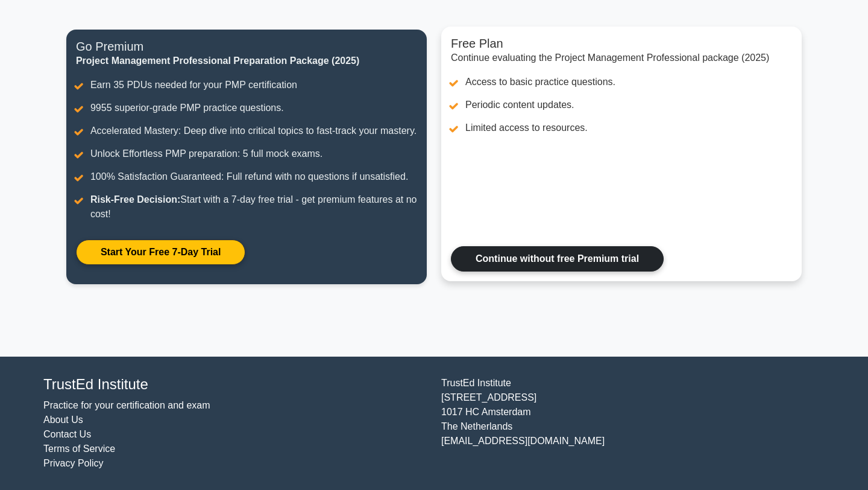 This screenshot has height=490, width=868. I want to click on a: Contact Us, so click(67, 433).